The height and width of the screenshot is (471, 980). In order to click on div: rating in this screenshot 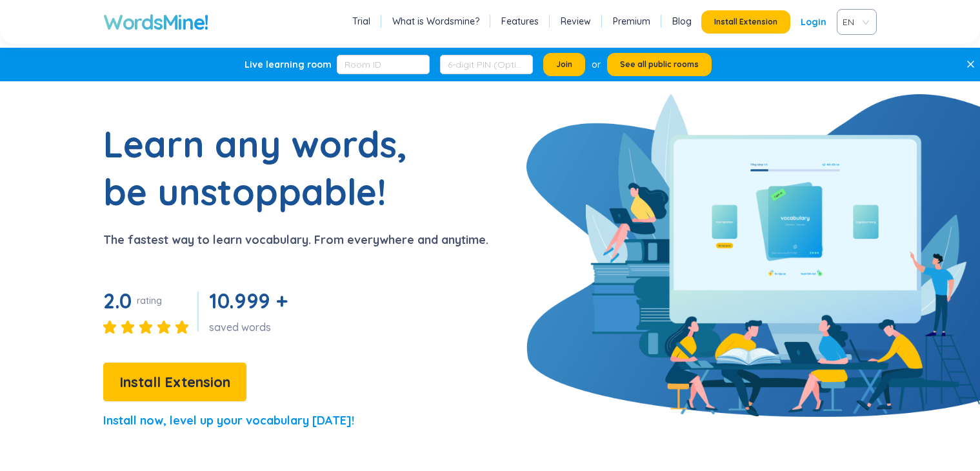, I will do `click(149, 301)`.